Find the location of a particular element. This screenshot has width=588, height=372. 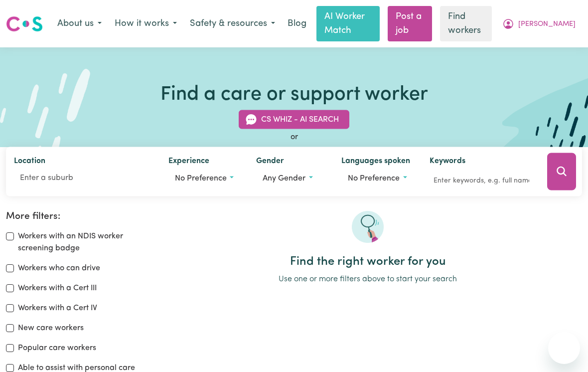

label: New care workers is located at coordinates (51, 328).